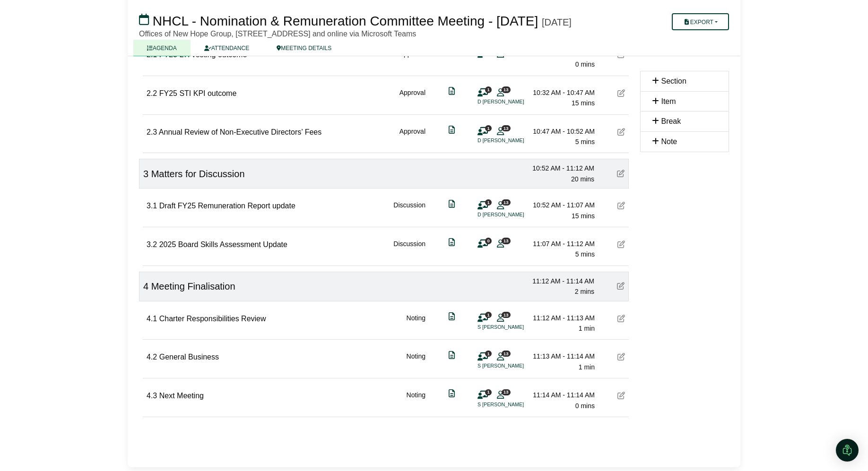 Image resolution: width=868 pixels, height=471 pixels. What do you see at coordinates (488, 241) in the screenshot?
I see `span: 0` at bounding box center [488, 241].